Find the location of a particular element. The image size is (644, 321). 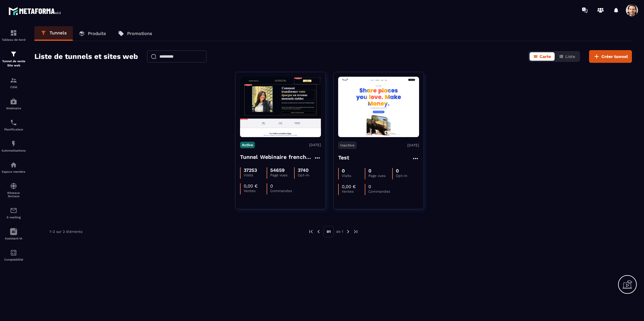

p: Tableau de bord is located at coordinates (14, 40).